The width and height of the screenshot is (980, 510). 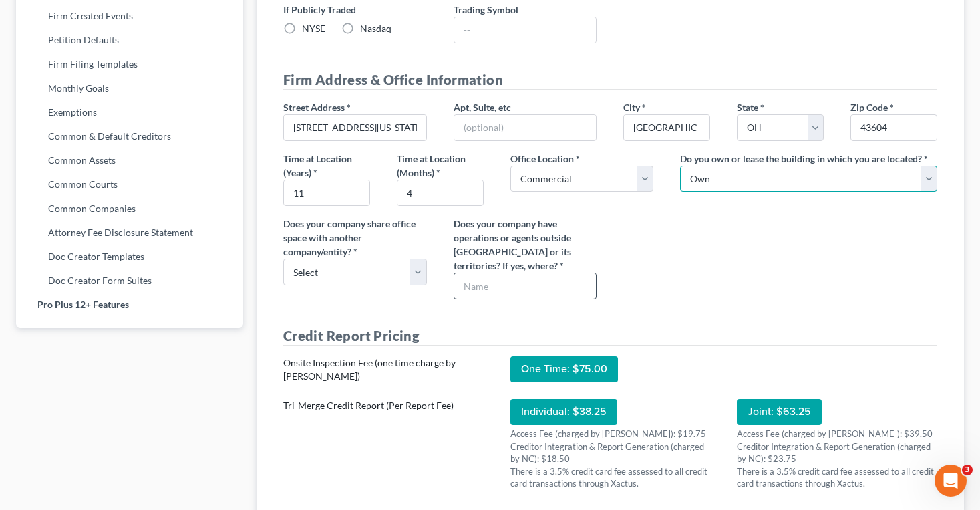 What do you see at coordinates (349, 237) in the screenshot?
I see `span: Does your company share office space with another company/entity?` at bounding box center [349, 237].